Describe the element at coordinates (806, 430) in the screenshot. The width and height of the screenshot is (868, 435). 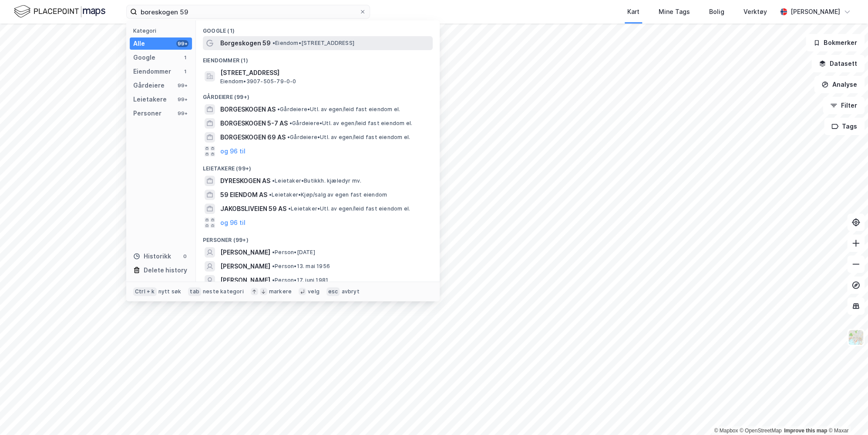
I see `a: Improve this map` at that location.